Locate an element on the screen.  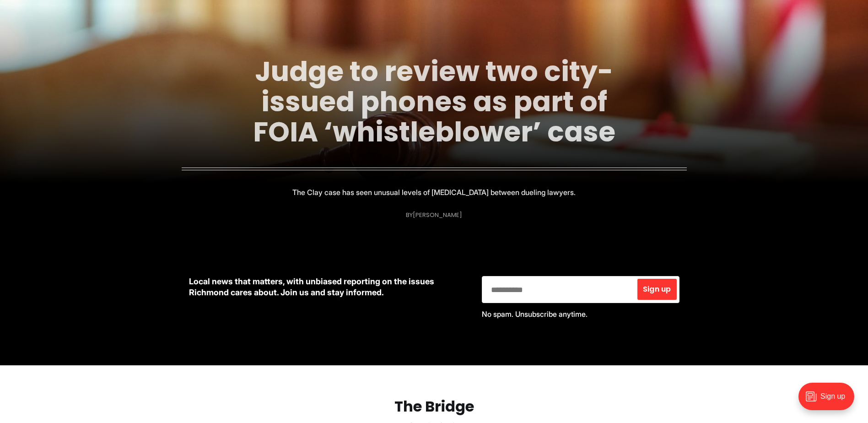
button: Sign up is located at coordinates (657, 289).